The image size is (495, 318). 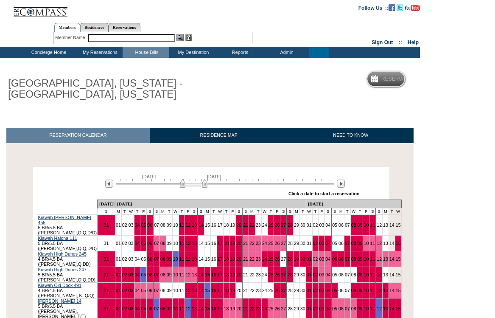 I want to click on a: Kiawah Old Dock 491, so click(x=60, y=285).